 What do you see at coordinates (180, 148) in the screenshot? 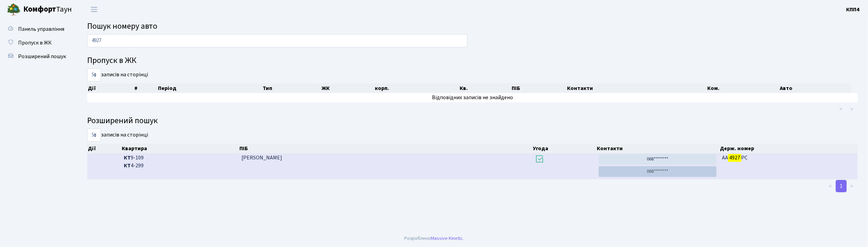
I see `th: Квартира` at bounding box center [180, 148].